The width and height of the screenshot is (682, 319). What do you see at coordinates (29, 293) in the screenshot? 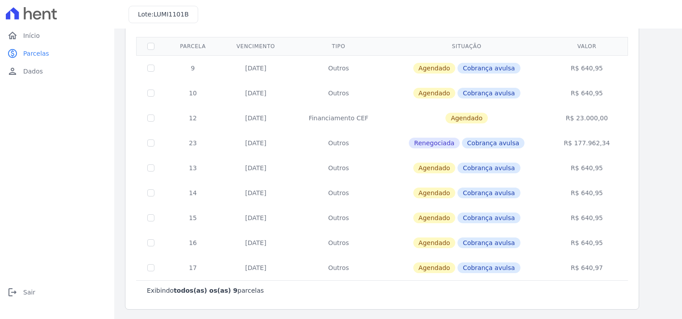
I see `span: Sair` at bounding box center [29, 293].